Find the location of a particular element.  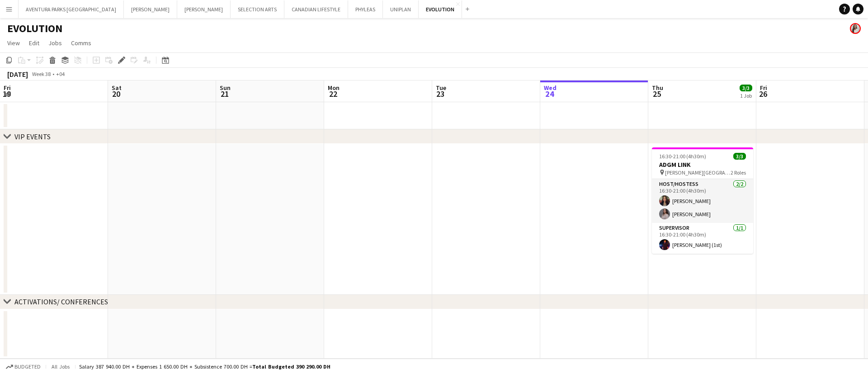

app-user-avatar: Ines de Puybaudet is located at coordinates (855, 28).